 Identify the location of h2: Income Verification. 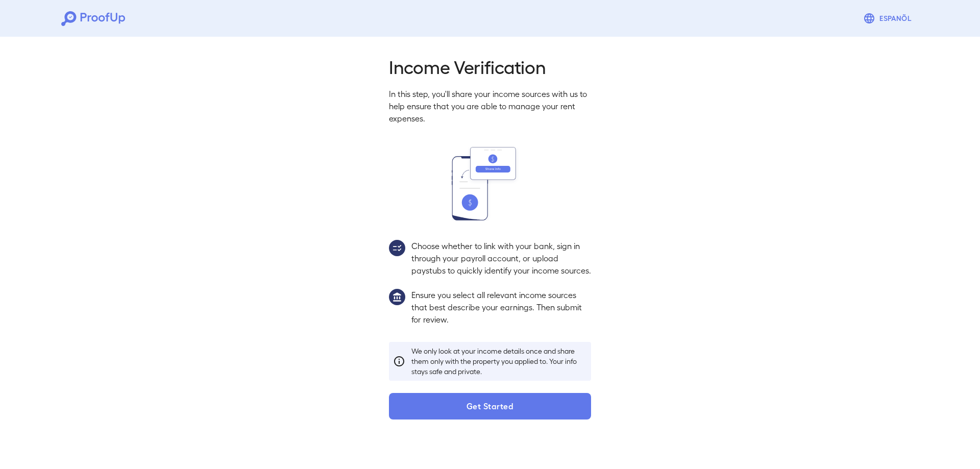
(490, 66).